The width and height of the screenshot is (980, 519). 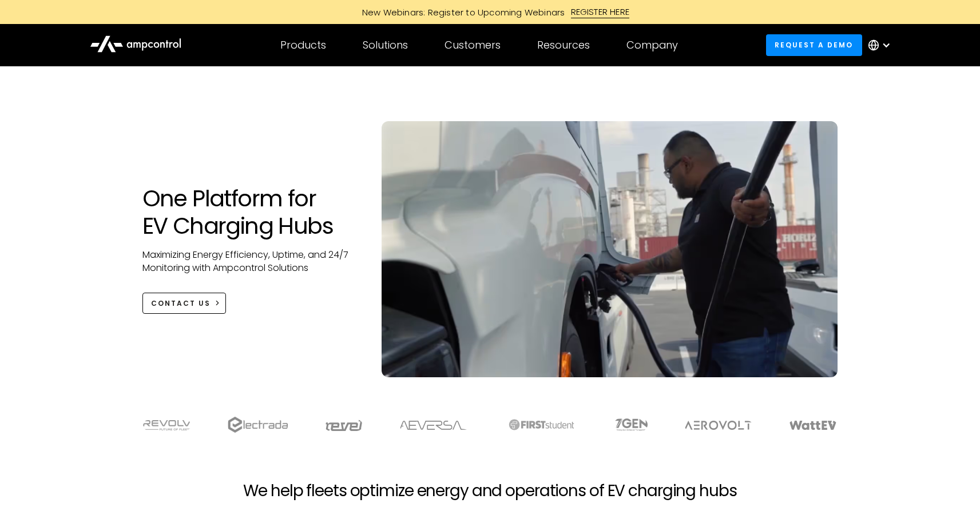 I want to click on h2: We help fleets optimize energy and operations of EV charging hubs, so click(x=490, y=491).